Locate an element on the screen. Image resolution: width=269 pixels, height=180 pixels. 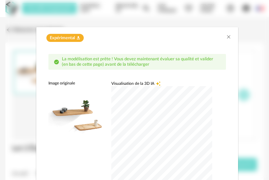
div: Image originale is located at coordinates (77, 83).